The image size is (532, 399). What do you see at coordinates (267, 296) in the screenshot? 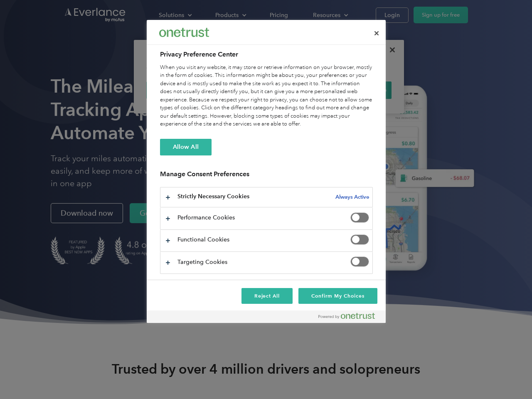
I see `button: Reject All` at bounding box center [267, 296].